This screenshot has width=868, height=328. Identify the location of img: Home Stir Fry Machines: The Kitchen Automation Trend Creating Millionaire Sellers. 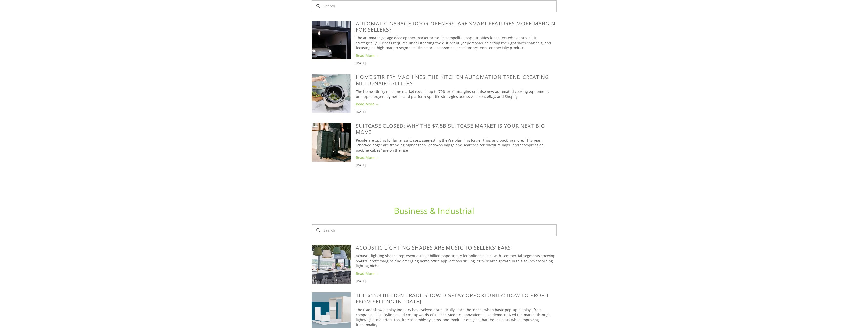
(331, 94).